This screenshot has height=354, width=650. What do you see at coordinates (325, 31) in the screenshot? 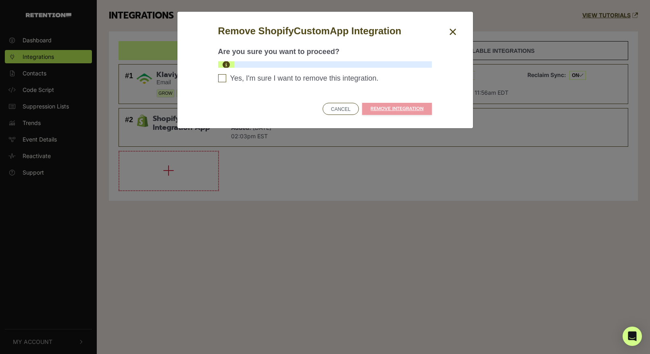
I see `h5: Remove ShopifyCustomApp Integration` at bounding box center [325, 31].